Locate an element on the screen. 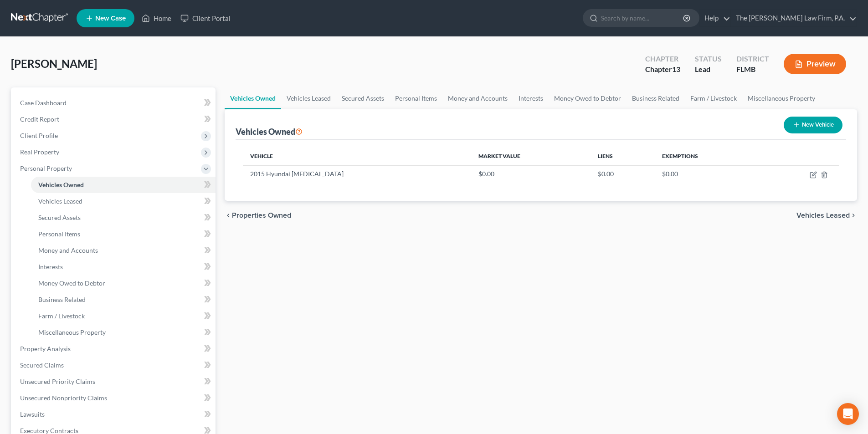 The width and height of the screenshot is (868, 434). span: Personal Items is located at coordinates (59, 234).